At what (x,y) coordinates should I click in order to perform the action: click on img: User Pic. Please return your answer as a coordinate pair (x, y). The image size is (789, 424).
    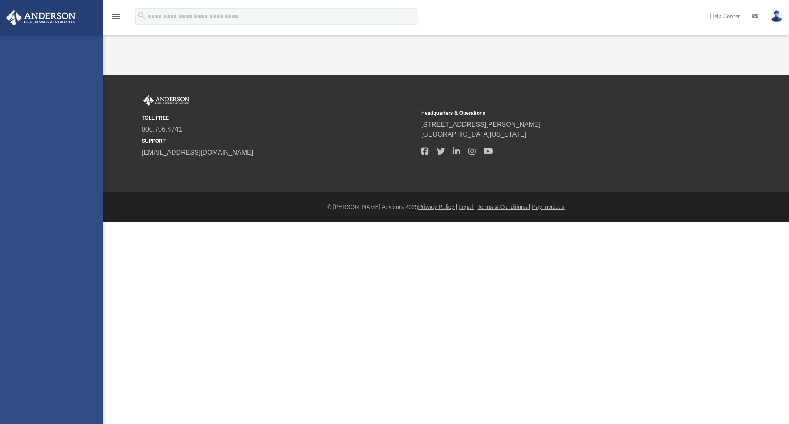
    Looking at the image, I should click on (777, 16).